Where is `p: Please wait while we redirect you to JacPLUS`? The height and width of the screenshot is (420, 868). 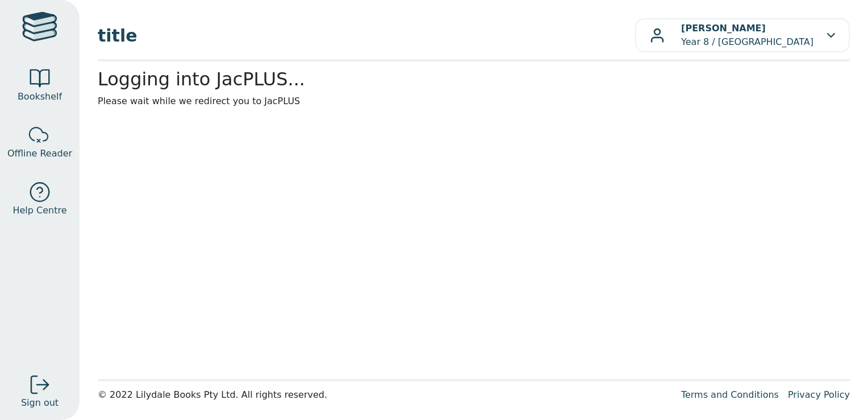
p: Please wait while we redirect you to JacPLUS is located at coordinates (474, 101).